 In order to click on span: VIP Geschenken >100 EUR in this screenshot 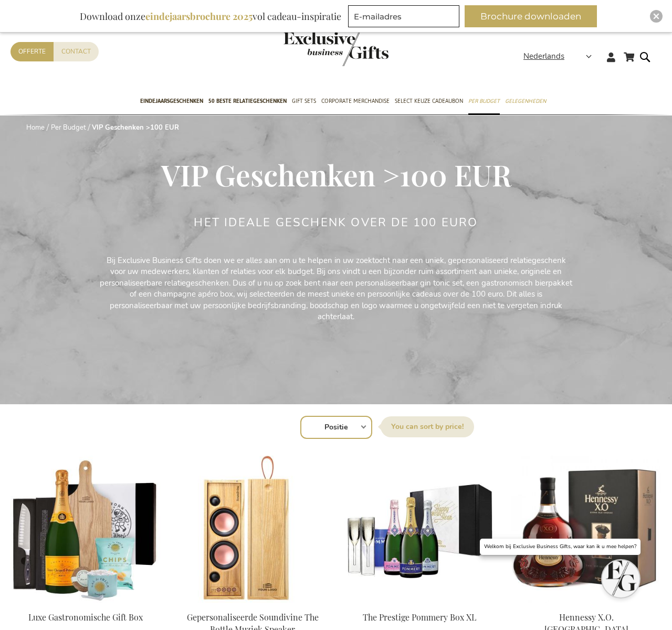, I will do `click(336, 174)`.